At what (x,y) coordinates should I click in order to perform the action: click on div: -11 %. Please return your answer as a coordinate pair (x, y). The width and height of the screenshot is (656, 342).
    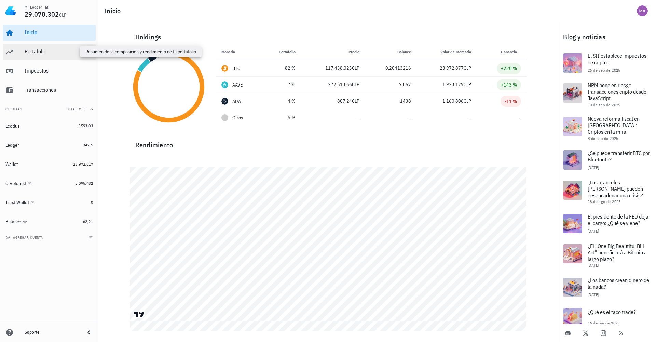
    Looking at the image, I should click on (511, 101).